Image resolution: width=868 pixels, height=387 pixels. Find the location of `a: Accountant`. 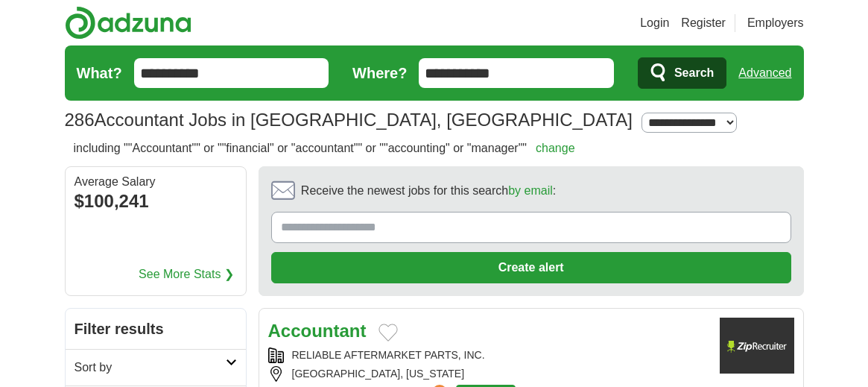

a: Accountant is located at coordinates (318, 330).